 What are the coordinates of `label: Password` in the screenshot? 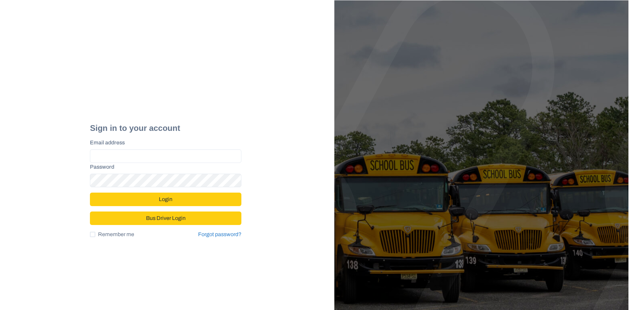 It's located at (164, 167).